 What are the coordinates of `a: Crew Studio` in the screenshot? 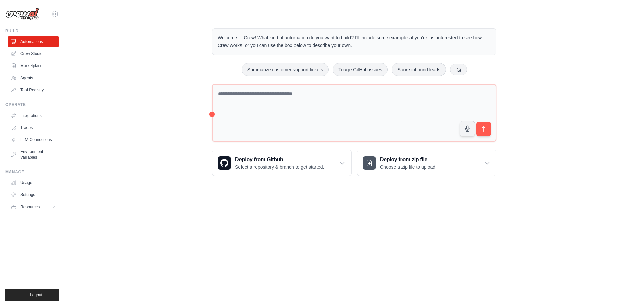 It's located at (33, 54).